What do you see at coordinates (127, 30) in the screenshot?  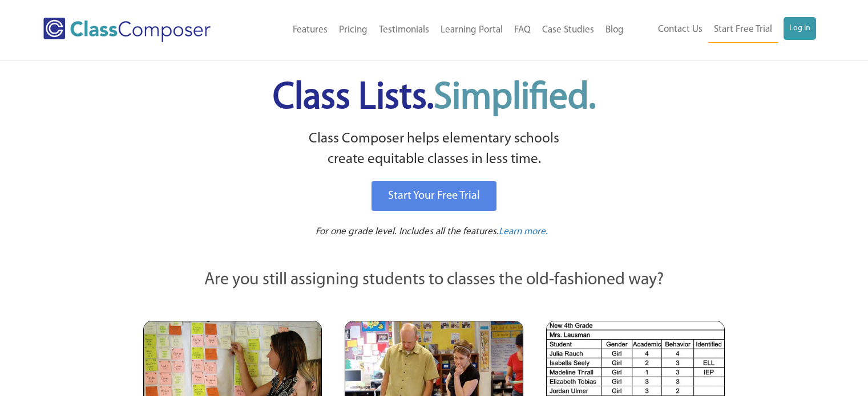 I see `img: Class Composer` at bounding box center [127, 30].